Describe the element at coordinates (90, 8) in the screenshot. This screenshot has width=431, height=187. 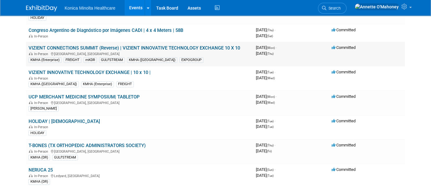
I see `span: Konica Minolta Healthcare` at that location.